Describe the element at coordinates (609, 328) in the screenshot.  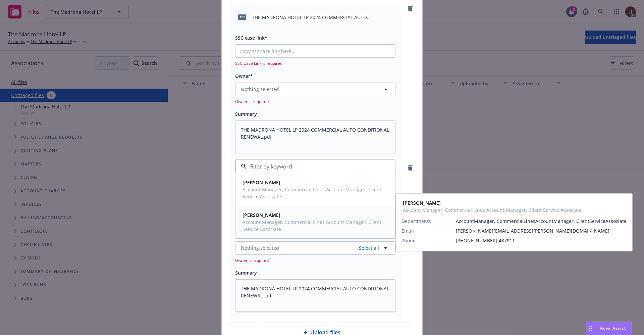
I see `button: Nova Assist` at that location.